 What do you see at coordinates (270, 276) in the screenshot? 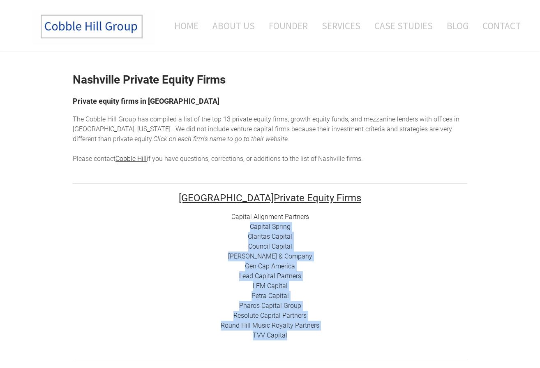
I see `a: Lead Capital Partners` at bounding box center [270, 276].